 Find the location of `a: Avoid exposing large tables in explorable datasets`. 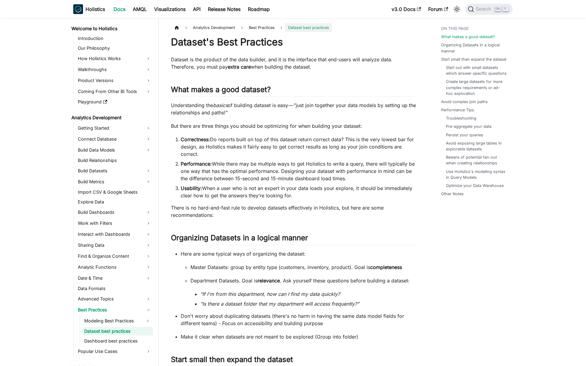

a: Avoid exposing large tables in explorable datasets is located at coordinates (476, 146).